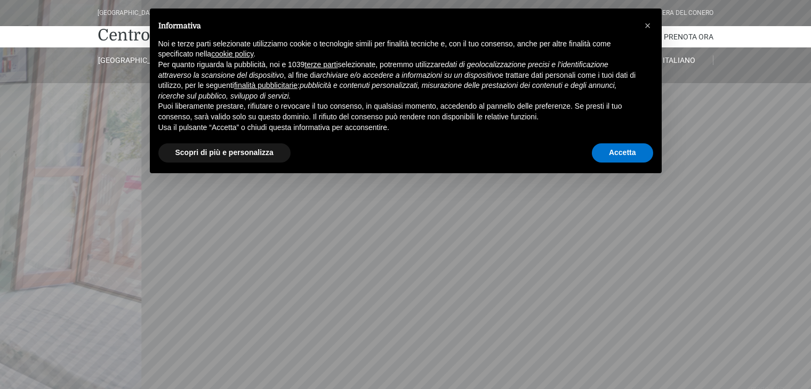  Describe the element at coordinates (232, 54) in the screenshot. I see `a: cookie policy` at that location.